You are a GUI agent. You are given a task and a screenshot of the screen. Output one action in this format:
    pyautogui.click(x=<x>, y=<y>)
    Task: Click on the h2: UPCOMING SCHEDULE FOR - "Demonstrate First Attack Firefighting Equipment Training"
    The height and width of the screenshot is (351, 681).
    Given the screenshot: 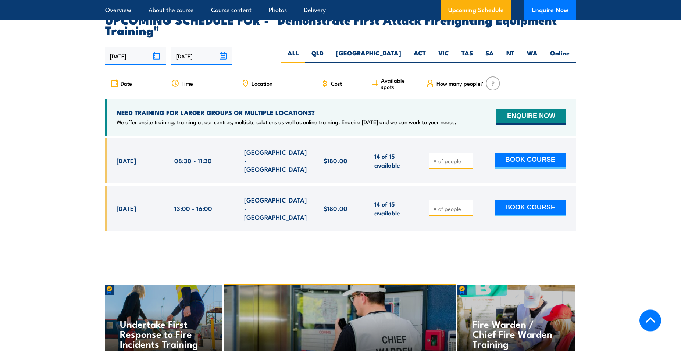 What is the action you would take?
    pyautogui.click(x=341, y=25)
    